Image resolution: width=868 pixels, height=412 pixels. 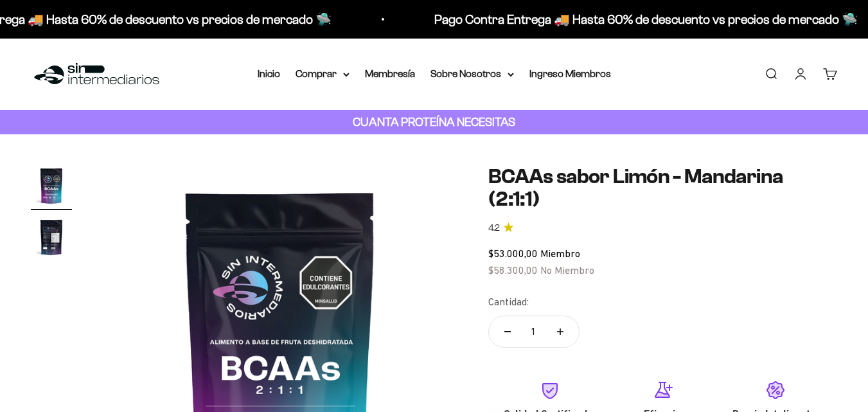 What do you see at coordinates (51, 188) in the screenshot?
I see `button: Ir al artículo 1` at bounding box center [51, 188].